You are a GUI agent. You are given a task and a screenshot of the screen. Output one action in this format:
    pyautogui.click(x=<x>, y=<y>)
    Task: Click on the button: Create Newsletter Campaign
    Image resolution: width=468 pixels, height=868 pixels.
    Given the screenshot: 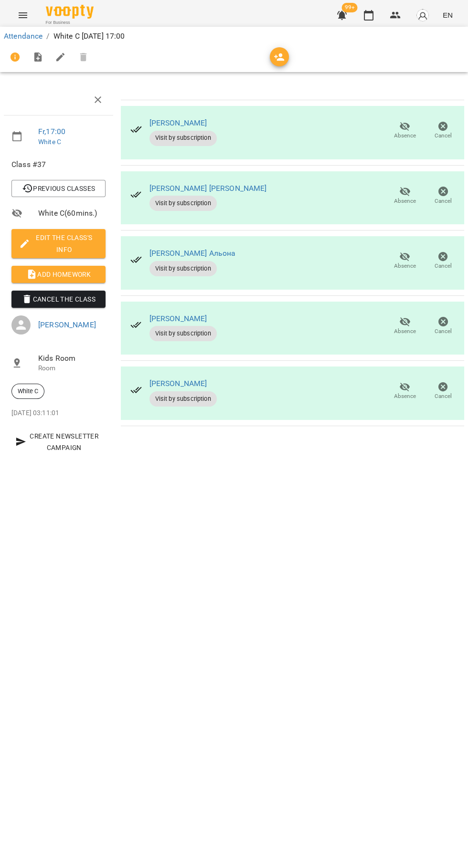 What is the action you would take?
    pyautogui.click(x=58, y=441)
    